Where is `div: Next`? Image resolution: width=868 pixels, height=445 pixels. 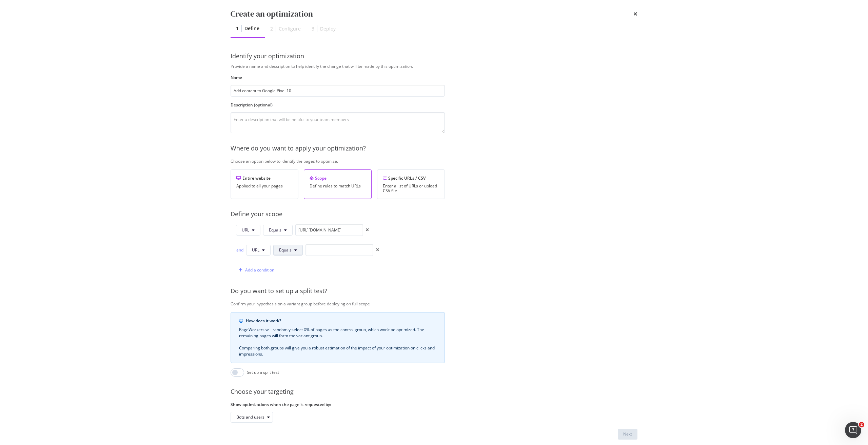
div: Next is located at coordinates (627, 434).